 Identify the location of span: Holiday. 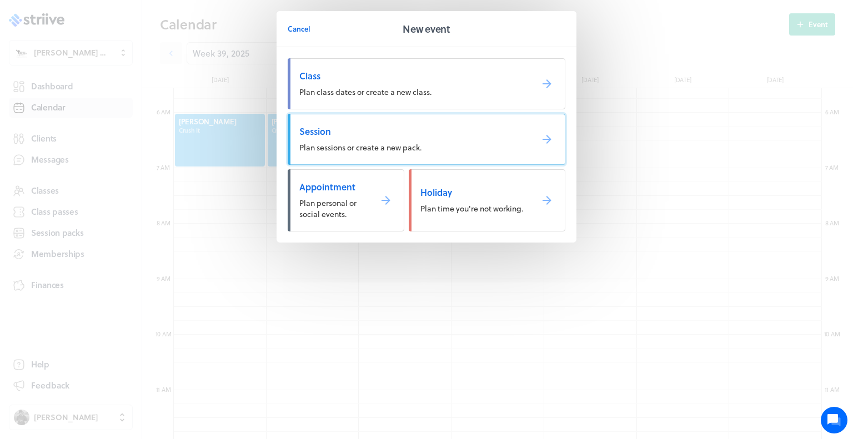
(472, 193).